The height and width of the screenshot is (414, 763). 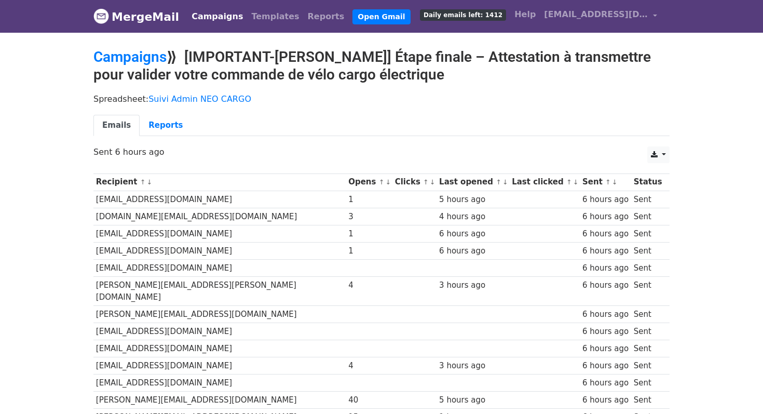 I want to click on th: Sent, so click(x=605, y=182).